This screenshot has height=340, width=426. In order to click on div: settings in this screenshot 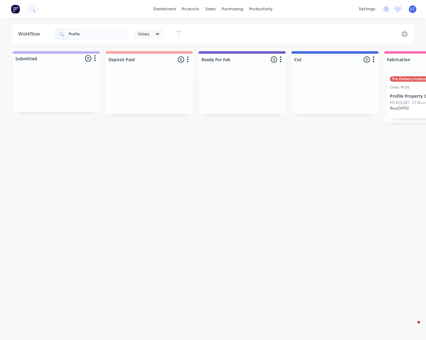, I will do `click(367, 9)`.